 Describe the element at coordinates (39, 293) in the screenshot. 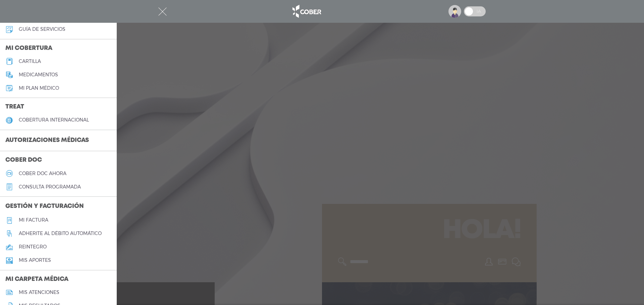

I see `h5: mis atenciones` at that location.